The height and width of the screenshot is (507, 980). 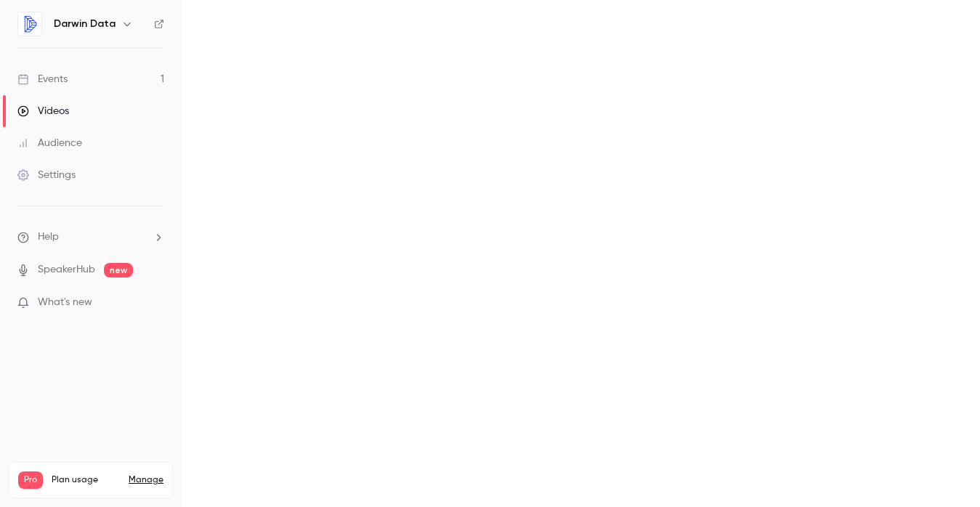 I want to click on div: Audience, so click(x=49, y=143).